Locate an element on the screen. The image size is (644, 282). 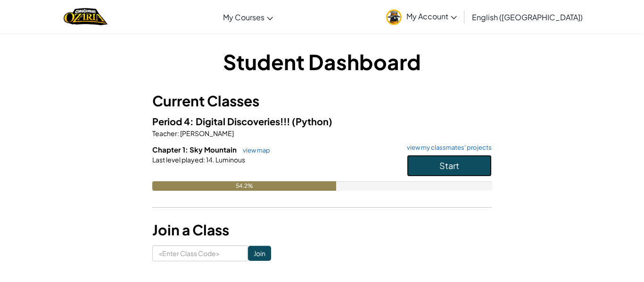
span: (Python) is located at coordinates (312, 121).